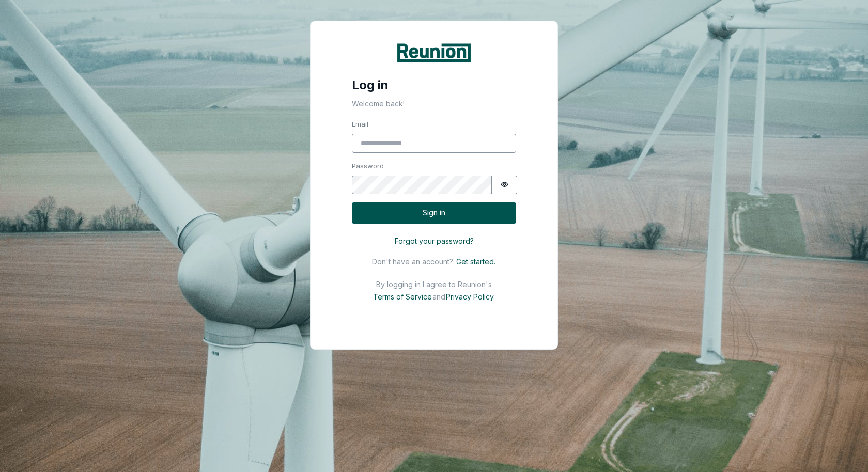 The image size is (868, 472). I want to click on button: Forgot your password?, so click(434, 241).